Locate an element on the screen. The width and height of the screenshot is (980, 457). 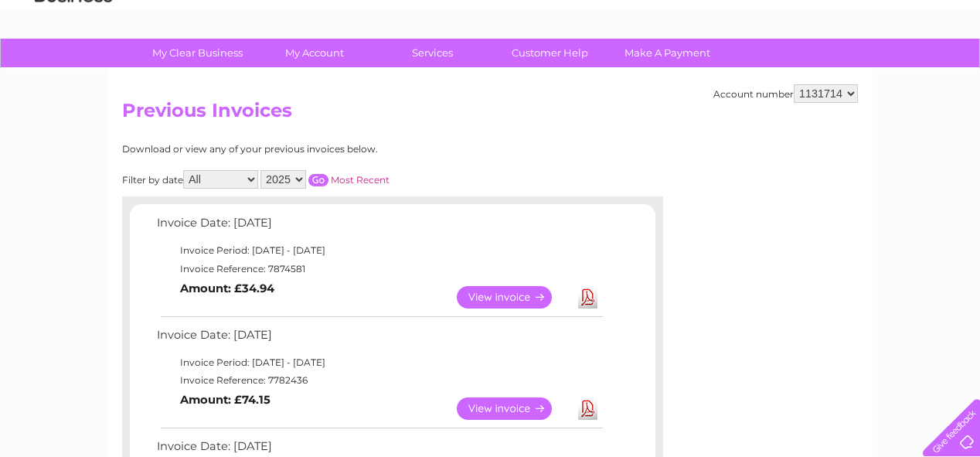
div: Download or view any of your previous invoices below. is located at coordinates (324, 149).